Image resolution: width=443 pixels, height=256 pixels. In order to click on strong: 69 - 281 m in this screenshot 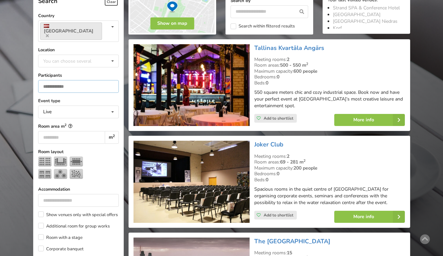, I will do `click(293, 162)`.